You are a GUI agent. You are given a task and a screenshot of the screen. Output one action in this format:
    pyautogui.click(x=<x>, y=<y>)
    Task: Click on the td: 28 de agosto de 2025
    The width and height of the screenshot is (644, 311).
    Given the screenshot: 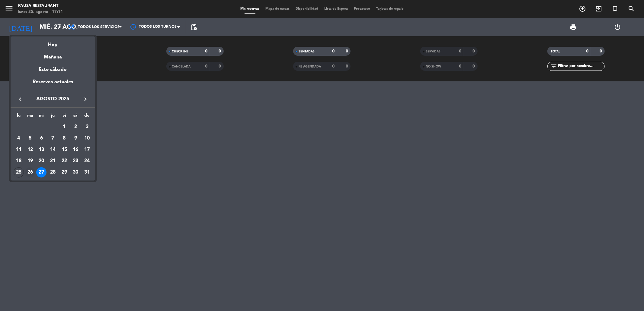 What is the action you would take?
    pyautogui.click(x=53, y=173)
    